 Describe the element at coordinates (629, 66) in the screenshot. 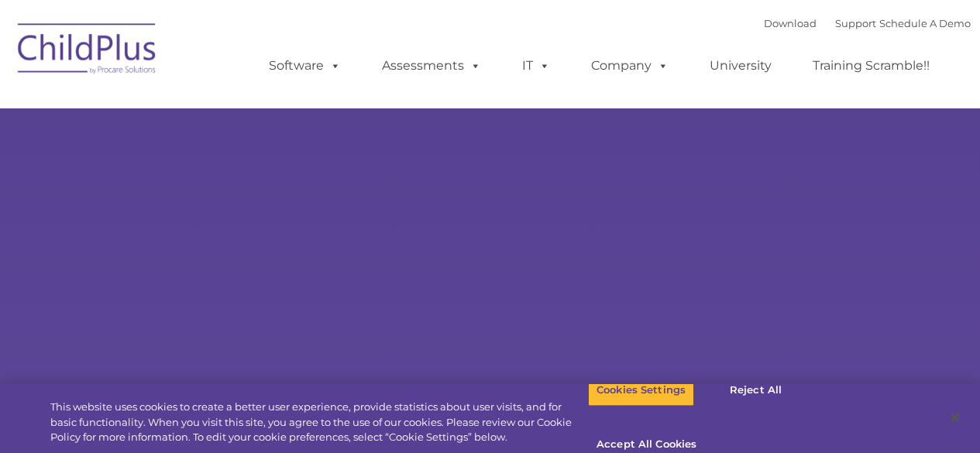

I see `a: Company` at that location.